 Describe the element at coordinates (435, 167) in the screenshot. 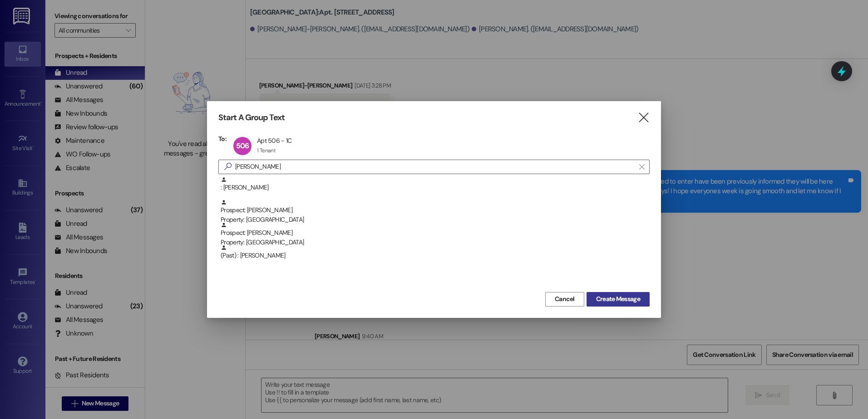

I see `input: Search for any contact or apartment` at that location.